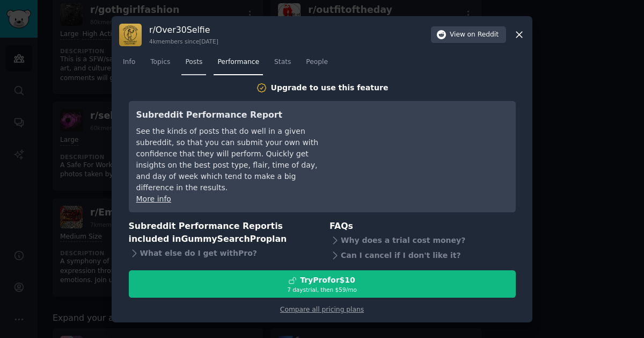  What do you see at coordinates (194, 62) in the screenshot?
I see `span: Posts` at bounding box center [194, 62].